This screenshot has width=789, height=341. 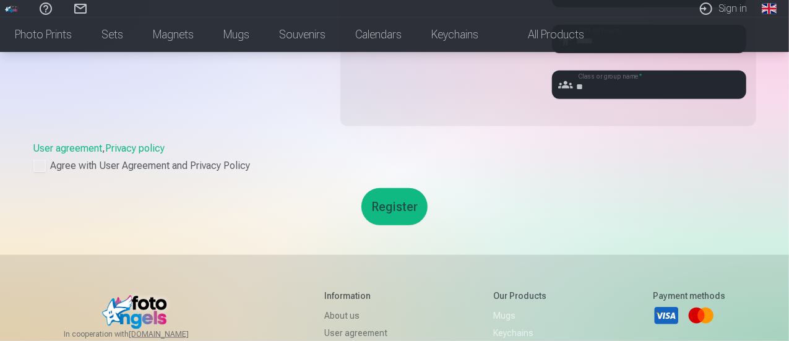 What do you see at coordinates (394, 207) in the screenshot?
I see `button: Register` at bounding box center [394, 207].